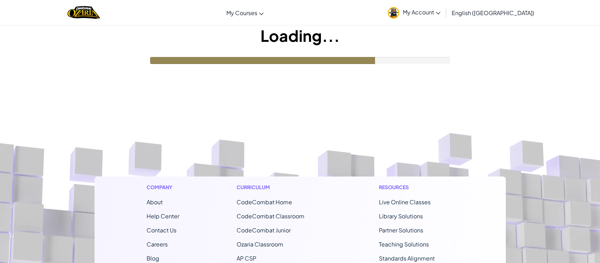 The height and width of the screenshot is (263, 600). Describe the element at coordinates (157, 244) in the screenshot. I see `a: Careers` at that location.